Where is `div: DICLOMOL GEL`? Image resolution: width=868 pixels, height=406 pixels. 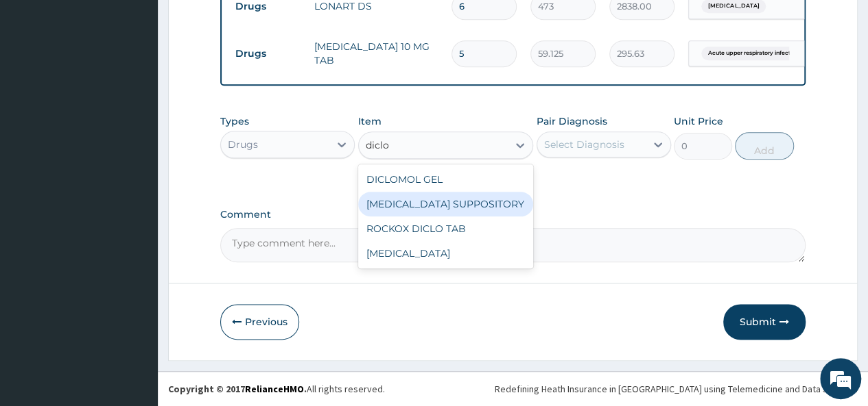
div: DICLOMOL GEL is located at coordinates (446, 180).